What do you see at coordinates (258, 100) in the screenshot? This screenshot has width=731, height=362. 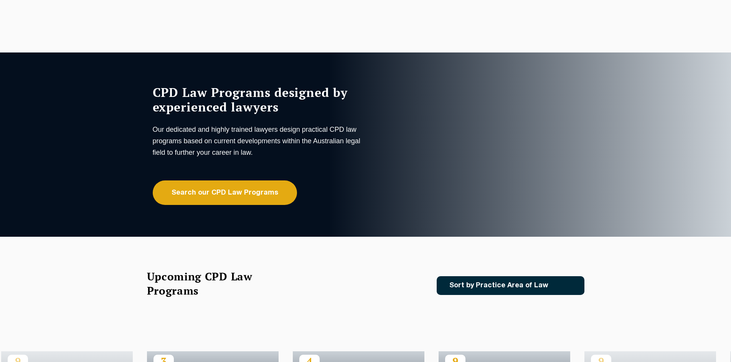 I see `h1: CPD Law Programs designed by experienced lawyers` at bounding box center [258, 100].